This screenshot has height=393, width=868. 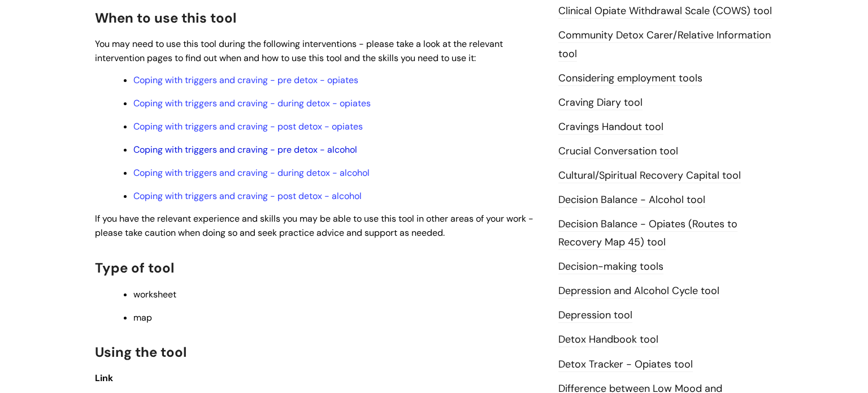 What do you see at coordinates (619, 152) in the screenshot?
I see `a: Crucial Conversation tool` at bounding box center [619, 152].